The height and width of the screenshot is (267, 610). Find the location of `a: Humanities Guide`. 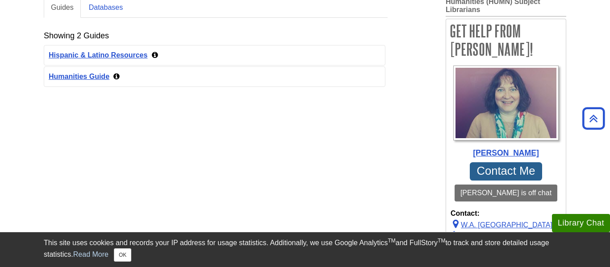

a: Humanities Guide is located at coordinates (79, 76).